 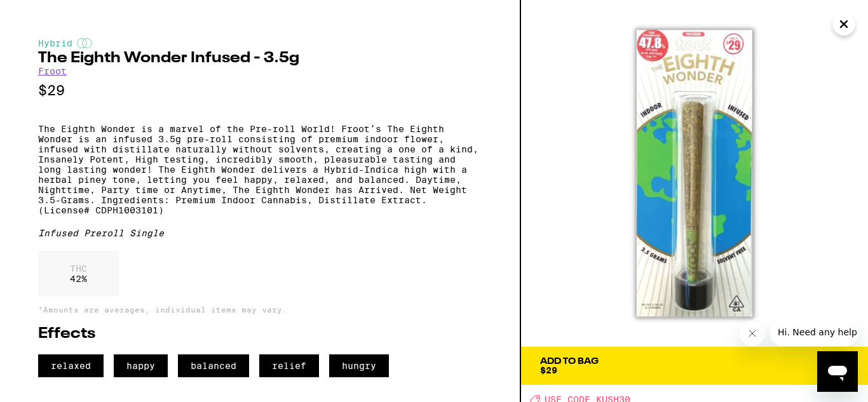 What do you see at coordinates (260, 43) in the screenshot?
I see `div: Hybrid` at bounding box center [260, 43].